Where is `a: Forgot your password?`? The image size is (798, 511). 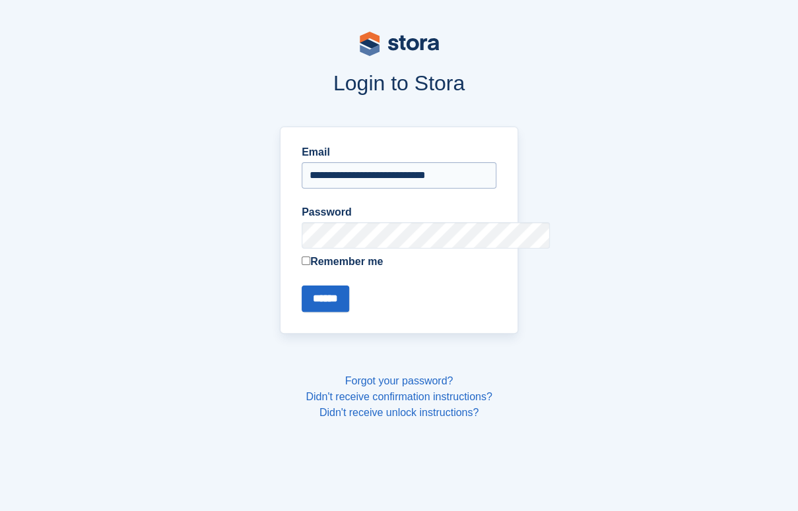
a: Forgot your password? is located at coordinates (399, 381).